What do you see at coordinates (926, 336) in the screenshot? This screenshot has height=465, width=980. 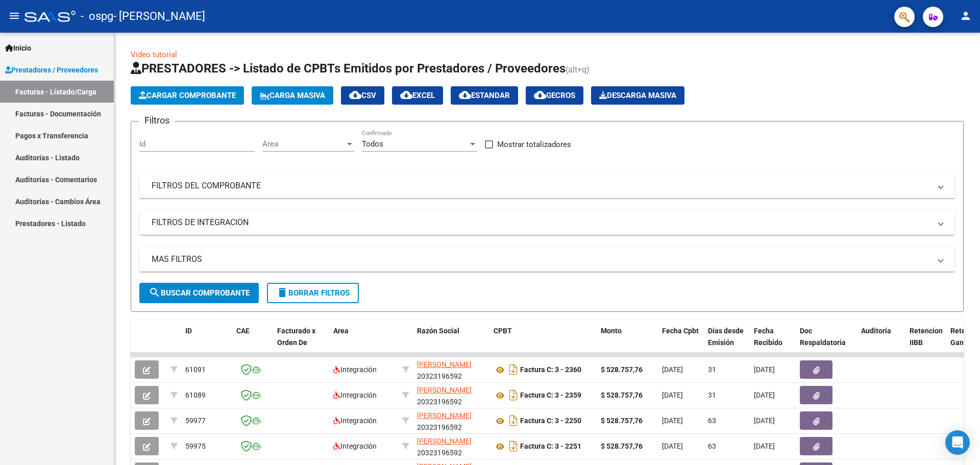 I see `span: Retencion IIBB` at bounding box center [926, 336].